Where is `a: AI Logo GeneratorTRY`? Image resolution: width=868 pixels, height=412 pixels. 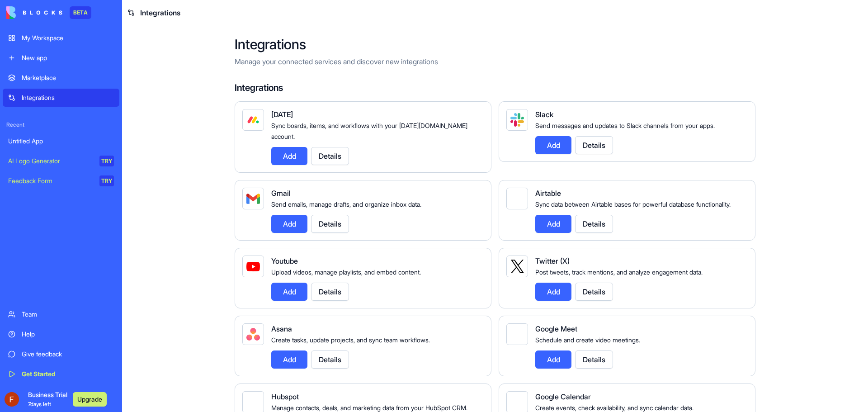
a: AI Logo GeneratorTRY is located at coordinates (61, 161).